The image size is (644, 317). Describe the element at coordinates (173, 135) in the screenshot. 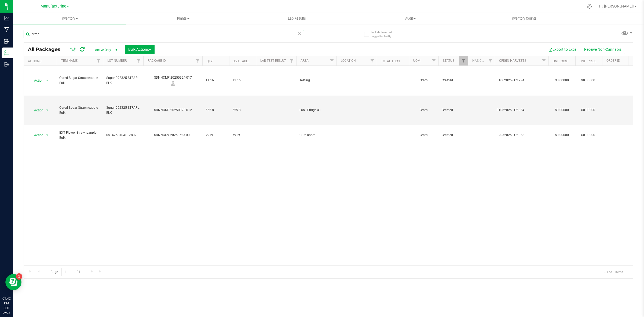

I see `div: SDNNCCV-20250523-003` at that location.